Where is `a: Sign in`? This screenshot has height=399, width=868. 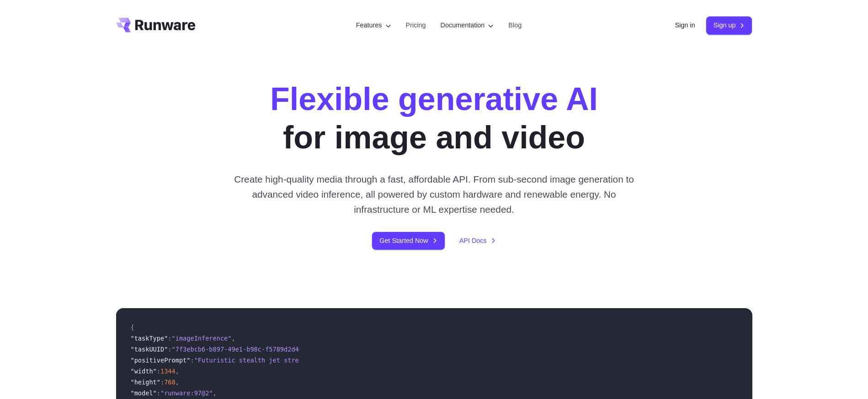
a: Sign in is located at coordinates (685, 25).